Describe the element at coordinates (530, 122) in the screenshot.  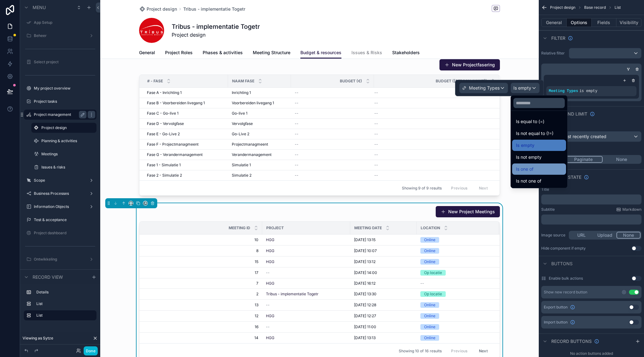
I see `span: Is equal to (=)` at that location.